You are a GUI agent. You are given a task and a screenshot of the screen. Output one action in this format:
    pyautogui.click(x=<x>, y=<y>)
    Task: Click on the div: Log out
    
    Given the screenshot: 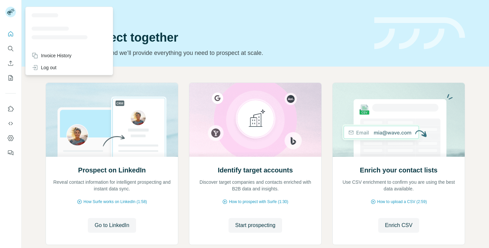 What is the action you would take?
    pyautogui.click(x=44, y=68)
    